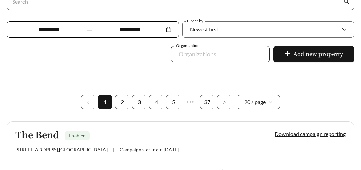 The height and width of the screenshot is (170, 361). What do you see at coordinates (37, 136) in the screenshot?
I see `h5: The Bend` at bounding box center [37, 136].